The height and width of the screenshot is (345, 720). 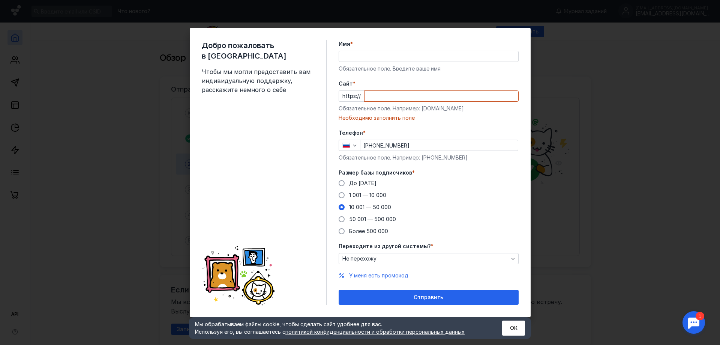 What do you see at coordinates (375, 172) in the screenshot?
I see `span: Размер базы подписчиков` at bounding box center [375, 172].